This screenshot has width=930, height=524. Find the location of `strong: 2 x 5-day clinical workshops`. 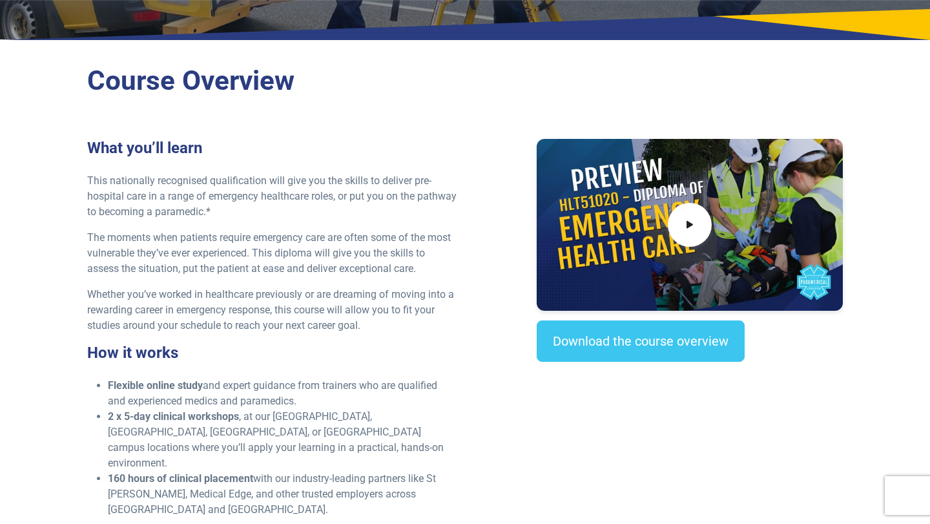

strong: 2 x 5-day clinical workshops is located at coordinates (173, 416).